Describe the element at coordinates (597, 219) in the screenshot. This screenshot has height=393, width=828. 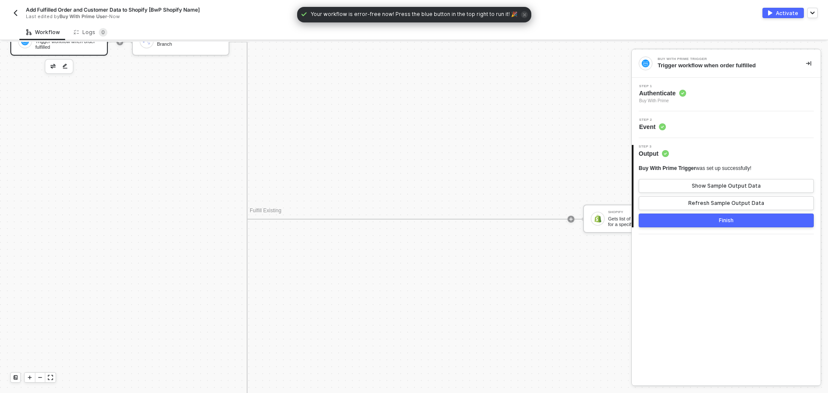
I see `img: icon` at that location.